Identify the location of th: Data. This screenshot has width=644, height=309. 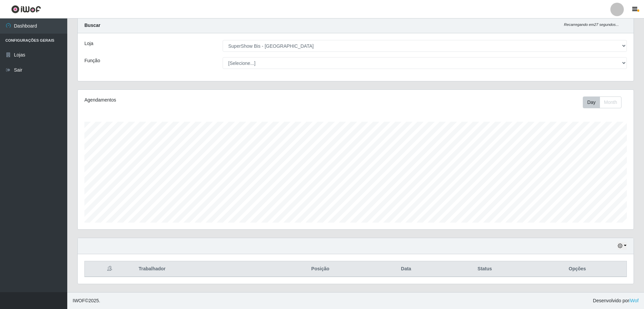
(407, 269).